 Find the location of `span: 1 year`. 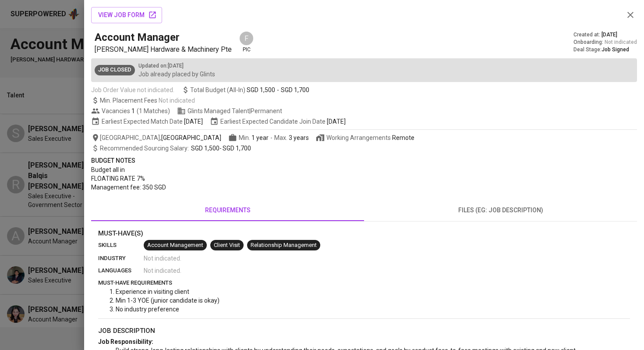

span: 1 year is located at coordinates (260, 138).